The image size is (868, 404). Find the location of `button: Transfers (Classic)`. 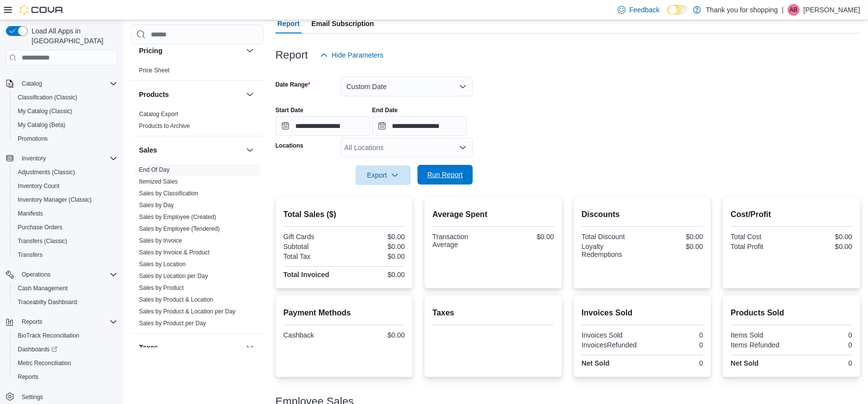

button: Transfers (Classic) is located at coordinates (65, 241).